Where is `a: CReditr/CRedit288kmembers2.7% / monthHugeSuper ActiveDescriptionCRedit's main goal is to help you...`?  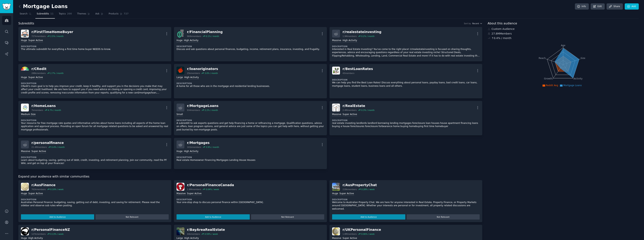 a: CReditr/CRedit288kmembers2.7% / monthHugeSuper ActiveDescriptionCRedit's main goal is to help you... is located at coordinates (95, 81).